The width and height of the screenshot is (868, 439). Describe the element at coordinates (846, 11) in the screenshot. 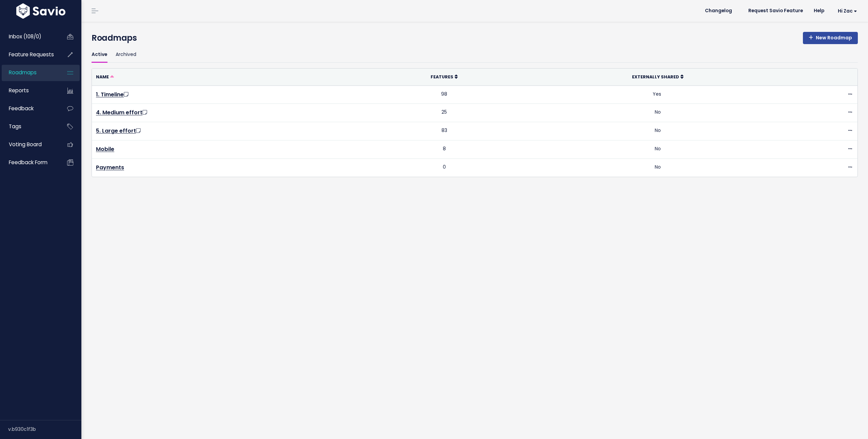

I see `a: Hi Zac` at that location.